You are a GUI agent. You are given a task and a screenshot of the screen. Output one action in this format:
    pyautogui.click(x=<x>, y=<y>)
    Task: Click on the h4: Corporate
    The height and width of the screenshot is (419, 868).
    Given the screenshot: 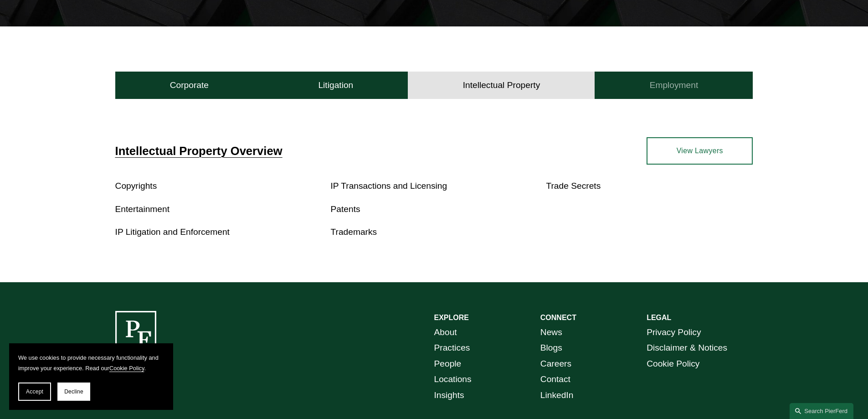 What is the action you would take?
    pyautogui.click(x=189, y=85)
    